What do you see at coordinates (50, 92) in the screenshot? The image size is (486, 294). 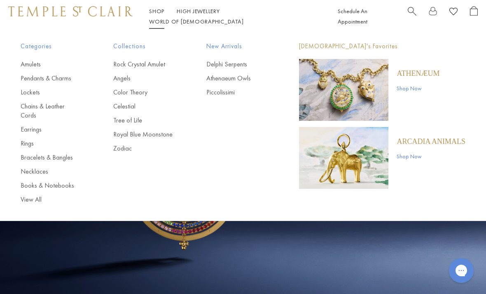 I see `a: Lockets` at bounding box center [50, 92].